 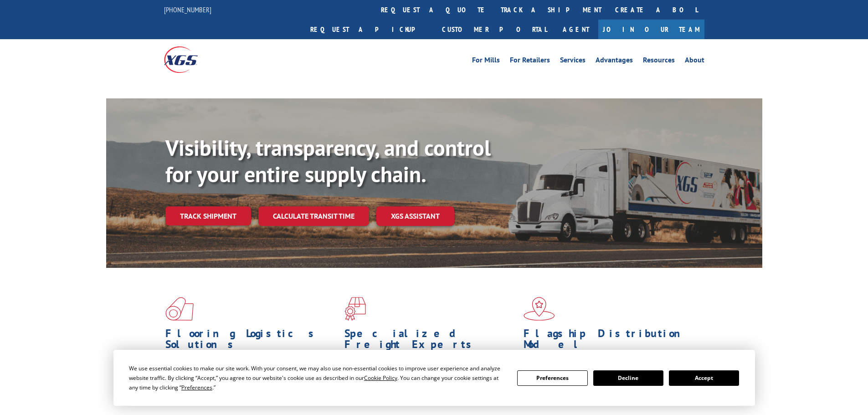 What do you see at coordinates (651, 29) in the screenshot?
I see `a: Join Our Team` at bounding box center [651, 29].